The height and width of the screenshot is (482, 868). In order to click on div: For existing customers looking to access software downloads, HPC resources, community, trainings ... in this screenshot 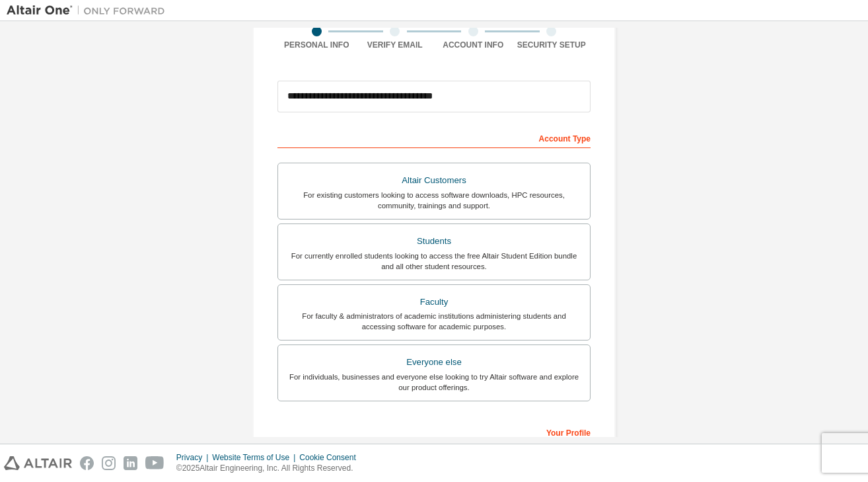, I will do `click(434, 200)`.